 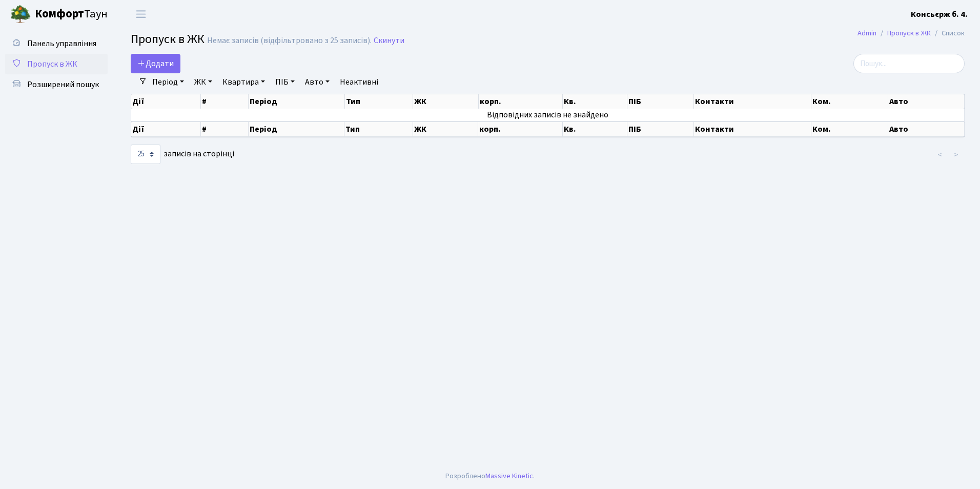 I want to click on span: Таун, so click(x=71, y=15).